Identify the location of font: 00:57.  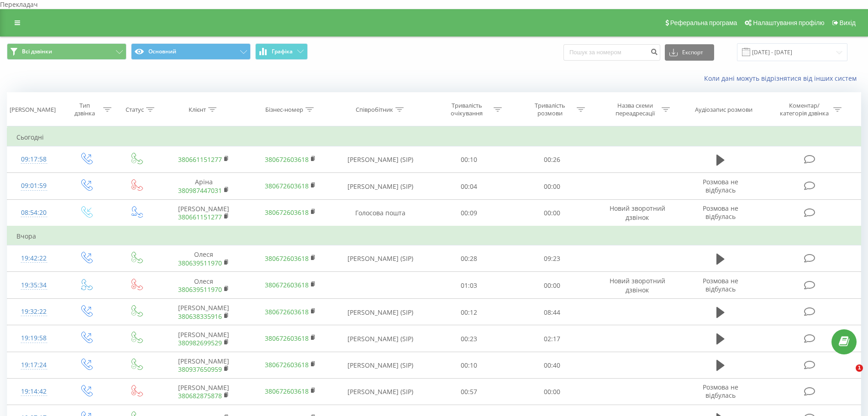
(469, 391).